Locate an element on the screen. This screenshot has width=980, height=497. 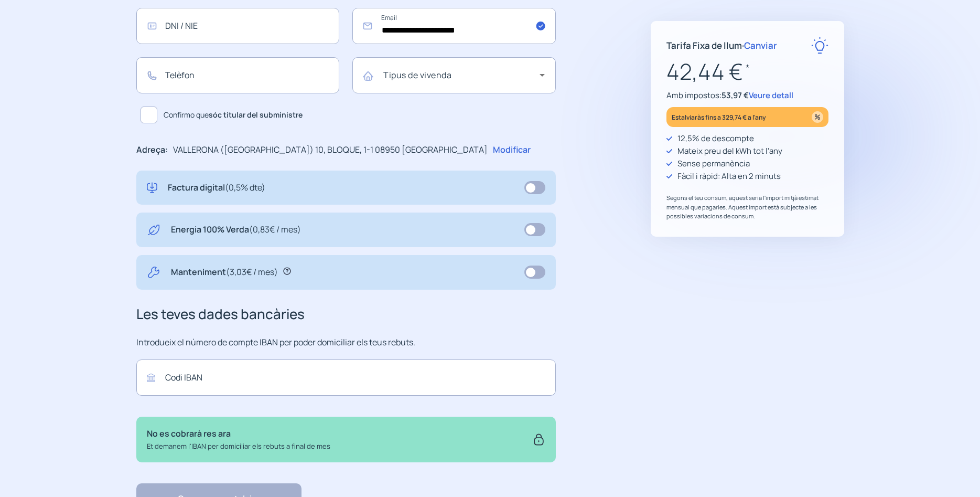
span: (0,5% dte) is located at coordinates (245, 187).